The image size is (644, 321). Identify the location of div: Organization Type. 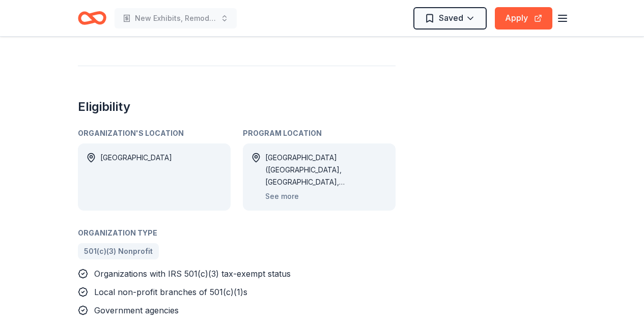
(237, 233).